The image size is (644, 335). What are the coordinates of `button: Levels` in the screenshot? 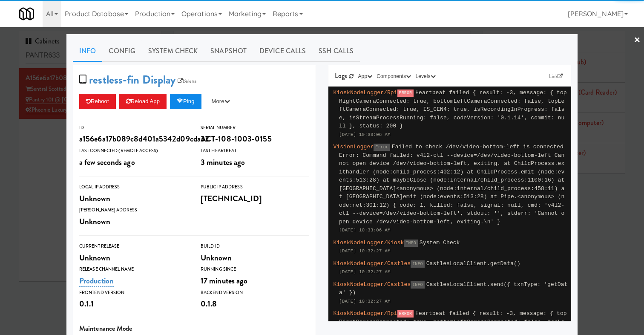 It's located at (425, 76).